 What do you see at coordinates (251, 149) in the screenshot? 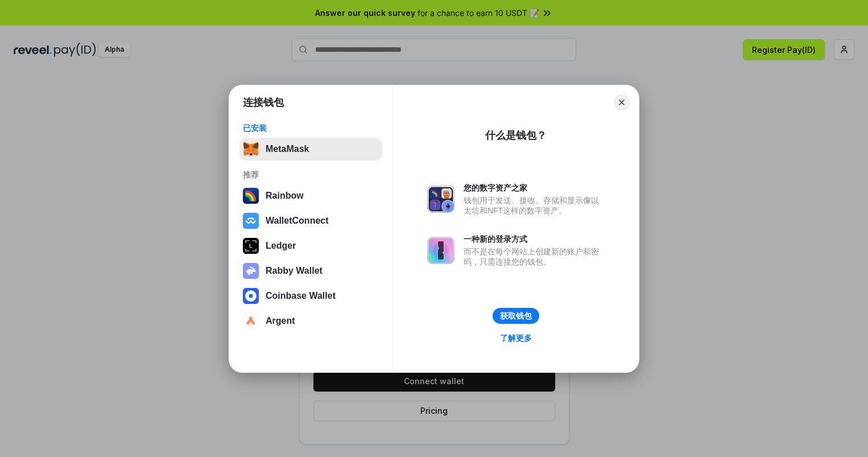
I see `img: svg+xml,%3Csvg%20fill%3D%22none%22%20height%3D%2233%22%20viewBox%3D%220%200%2035%2033%22%20width%...` at bounding box center [251, 149].